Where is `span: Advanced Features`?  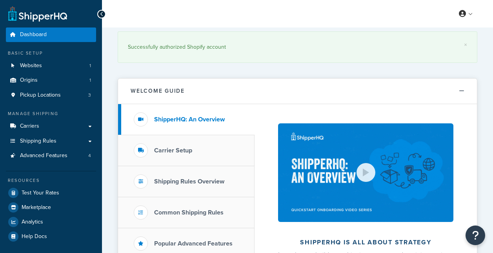
span: Advanced Features is located at coordinates (44, 155).